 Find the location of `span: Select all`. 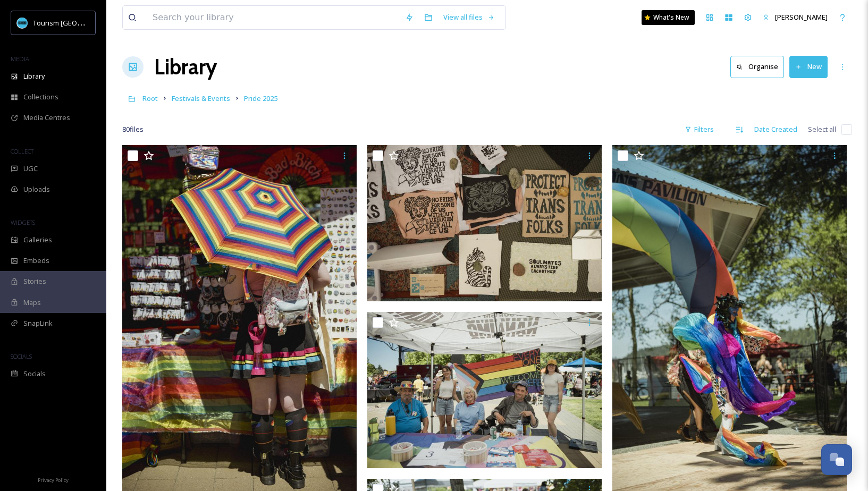

span: Select all is located at coordinates (822, 129).